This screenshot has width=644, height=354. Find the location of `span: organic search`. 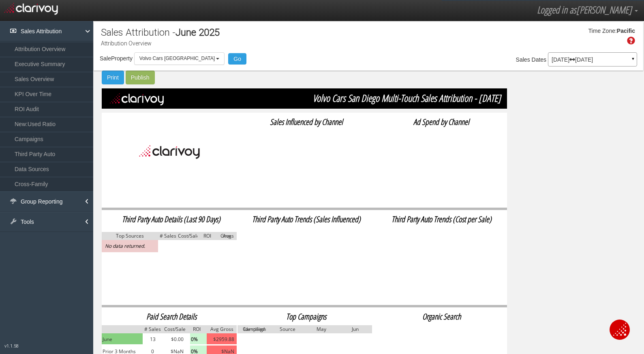

span: organic search is located at coordinates (441, 317).